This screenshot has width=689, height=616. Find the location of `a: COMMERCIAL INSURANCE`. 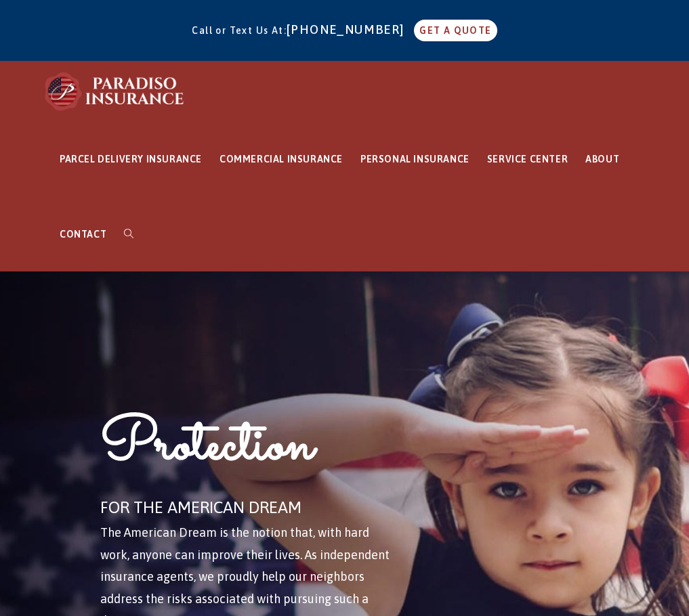

a: COMMERCIAL INSURANCE is located at coordinates (281, 159).